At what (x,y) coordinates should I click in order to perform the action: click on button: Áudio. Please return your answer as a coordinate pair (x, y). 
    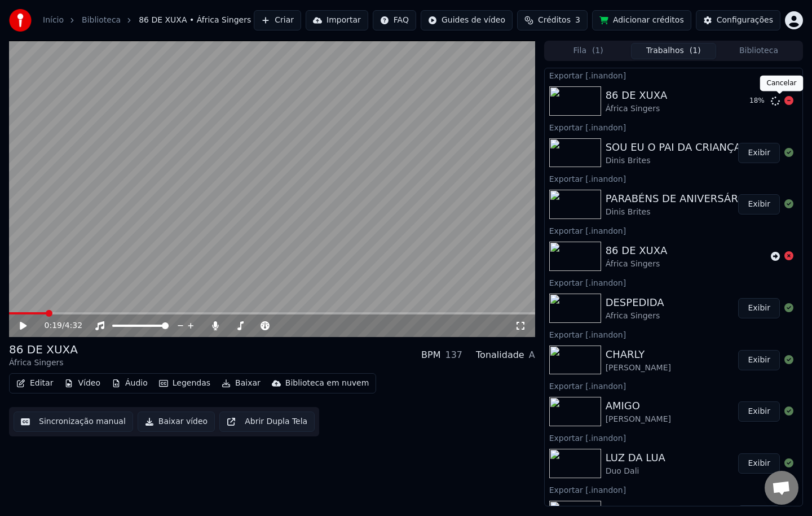
    Looking at the image, I should click on (130, 383).